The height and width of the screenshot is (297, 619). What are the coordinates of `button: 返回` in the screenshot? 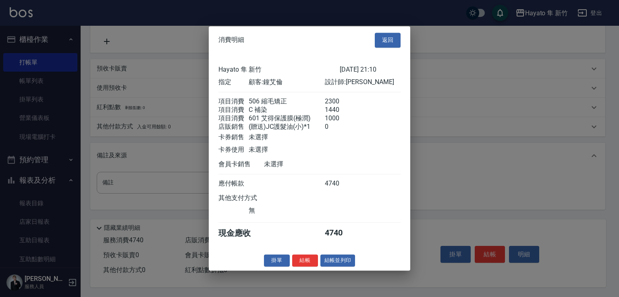 It's located at (388, 40).